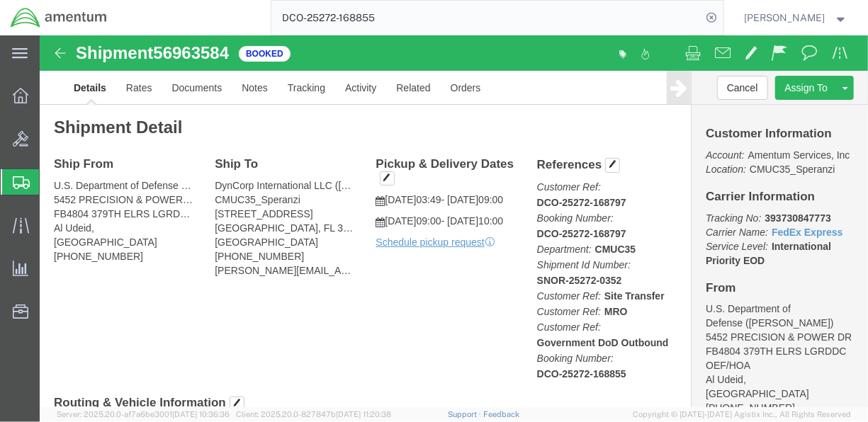  Describe the element at coordinates (501, 414) in the screenshot. I see `a: Feedback` at that location.